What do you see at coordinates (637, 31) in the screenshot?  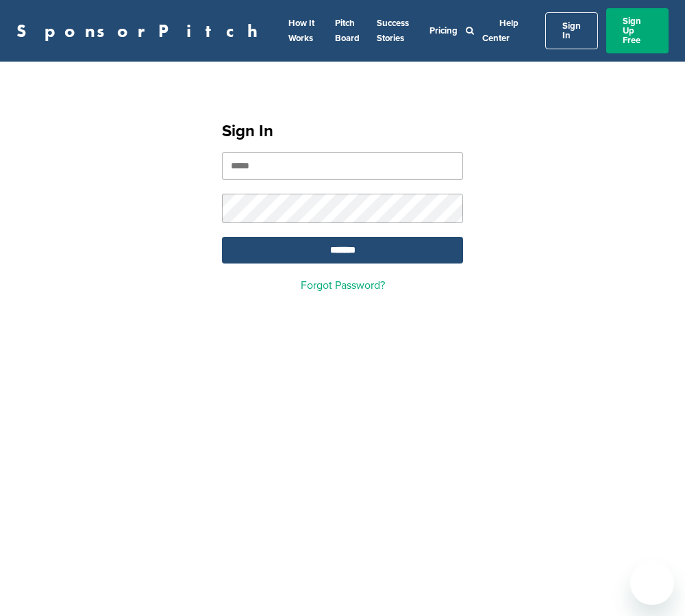 I see `a: Sign Up Free` at bounding box center [637, 31].